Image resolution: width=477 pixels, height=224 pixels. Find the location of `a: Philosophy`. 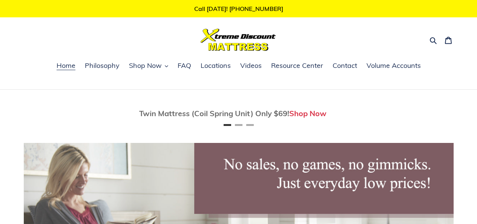

a: Philosophy is located at coordinates (102, 66).